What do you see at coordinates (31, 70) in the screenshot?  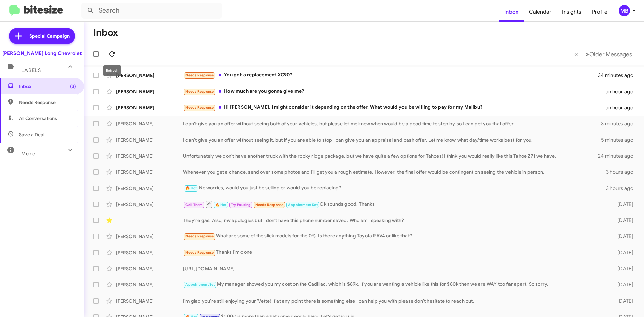 I see `span: Labels` at bounding box center [31, 70].